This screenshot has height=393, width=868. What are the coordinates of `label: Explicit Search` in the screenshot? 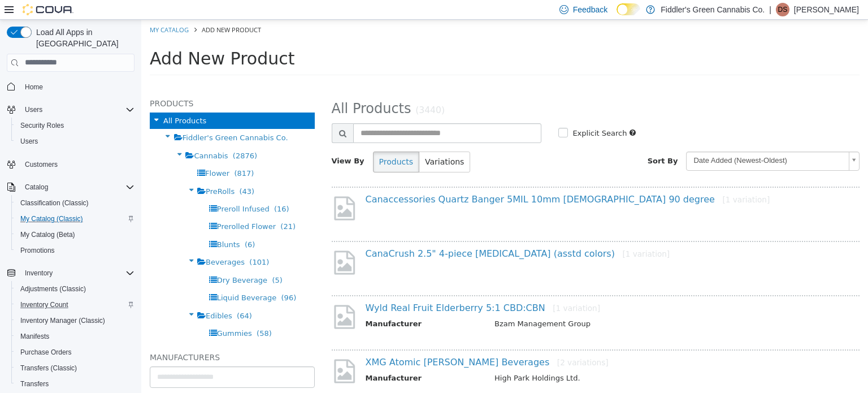 It's located at (456, 114).